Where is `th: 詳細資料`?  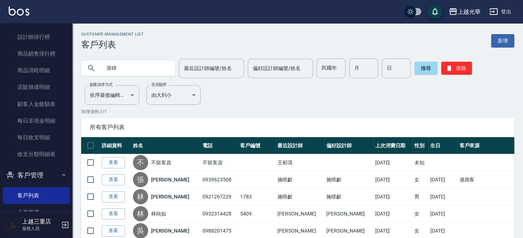 th: 詳細資料 is located at coordinates (116, 145).